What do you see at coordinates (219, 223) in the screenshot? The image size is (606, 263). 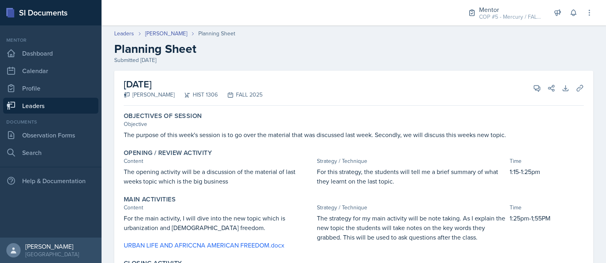 I see `p: For the main activity, I will dive into the new topic which is urbanization and [DEMOGRAPHIC_DATA...` at bounding box center [219, 223].